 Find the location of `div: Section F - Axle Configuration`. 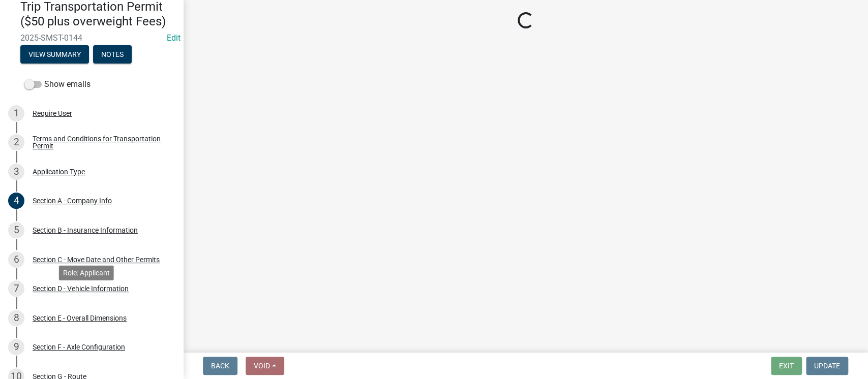

div: Section F - Axle Configuration is located at coordinates (79, 347).